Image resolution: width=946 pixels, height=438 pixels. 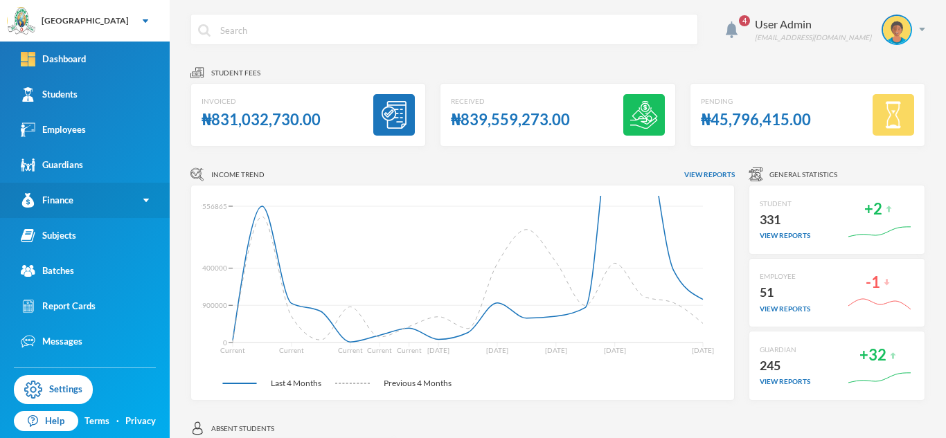 What do you see at coordinates (454, 30) in the screenshot?
I see `input: Search` at bounding box center [454, 30].